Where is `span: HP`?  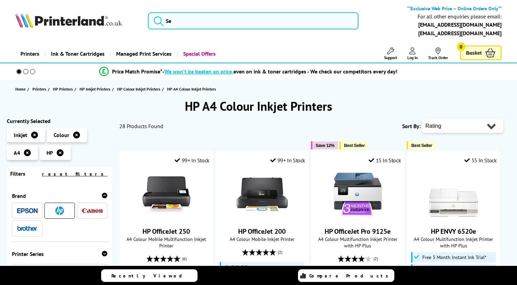 span: HP is located at coordinates (50, 153).